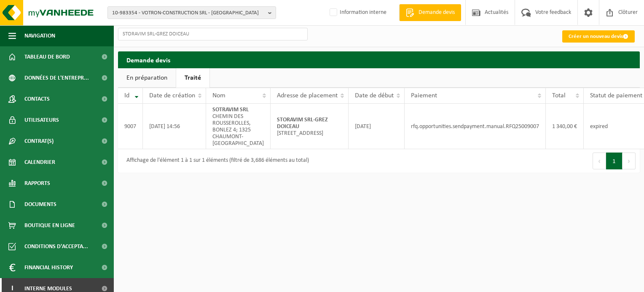  I want to click on span: Adresse de placement, so click(307, 96).